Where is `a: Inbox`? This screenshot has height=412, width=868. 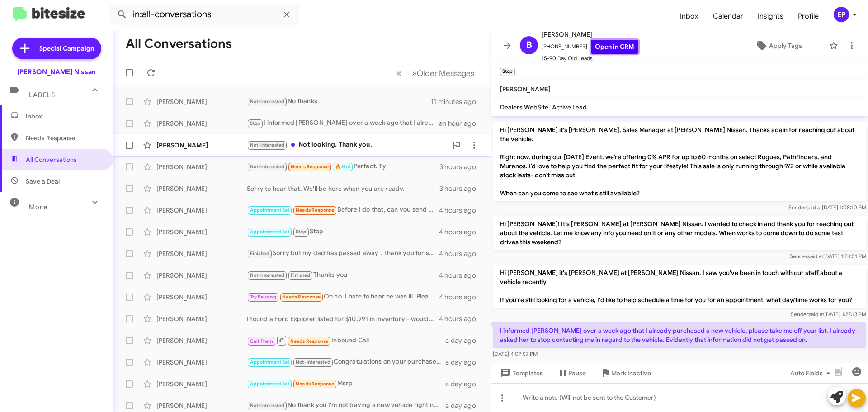 a: Inbox is located at coordinates (689, 16).